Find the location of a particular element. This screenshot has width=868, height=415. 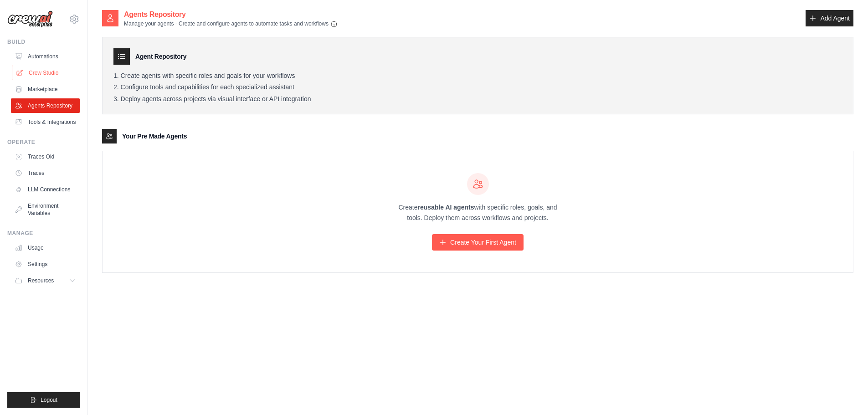

a: Environment Variables is located at coordinates (45, 209).